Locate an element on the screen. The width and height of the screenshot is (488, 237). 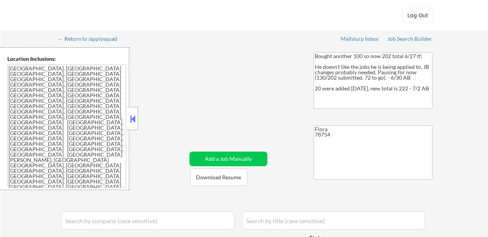
input: Search by title (case sensitive) is located at coordinates (333, 221).